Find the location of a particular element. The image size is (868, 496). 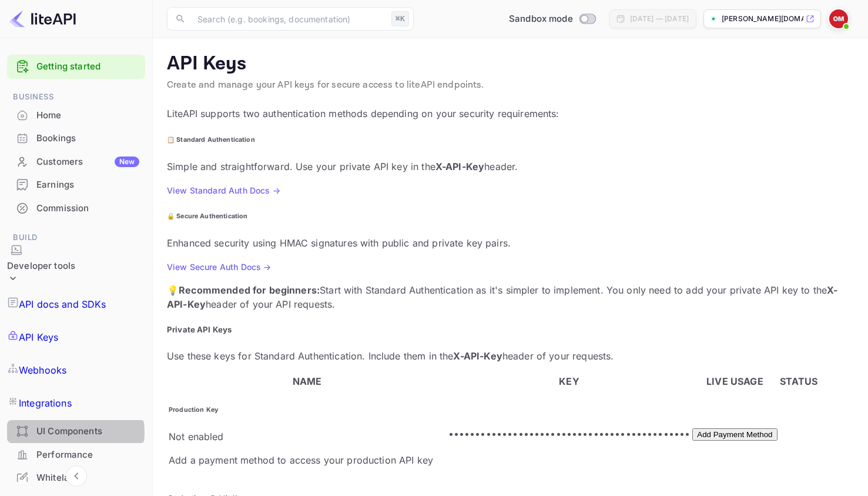

span: Build is located at coordinates (76, 238).